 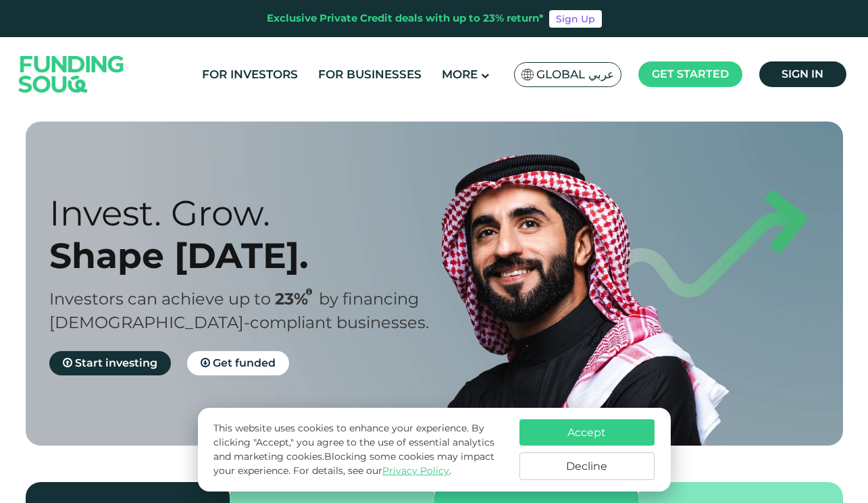 What do you see at coordinates (359, 450) in the screenshot?
I see `p: This website uses cookies to enhance your experience. By clicking "Accept," you agree to the use ...` at bounding box center [359, 450].